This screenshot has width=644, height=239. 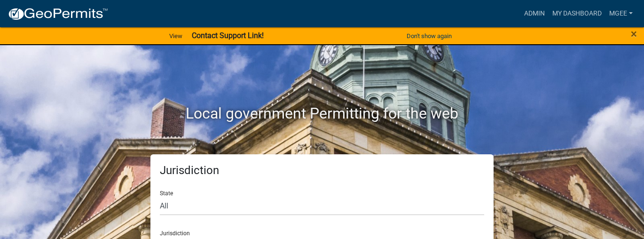 What do you see at coordinates (535, 14) in the screenshot?
I see `a: Admin` at bounding box center [535, 14].